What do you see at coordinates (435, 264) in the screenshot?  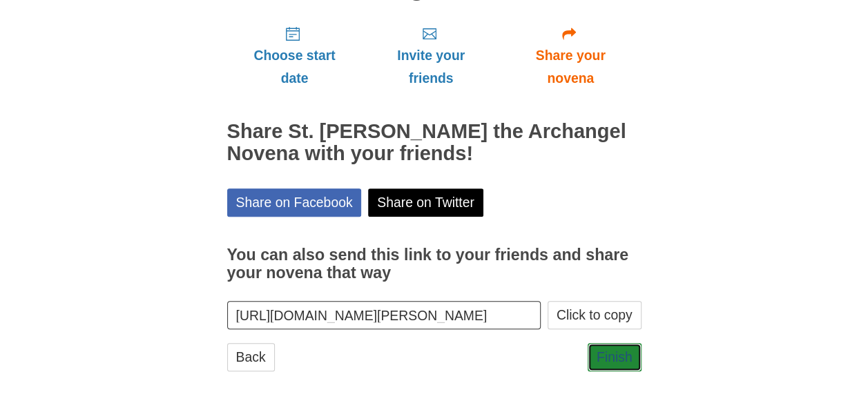 I see `h3: You can also send this link to your friends and share your novena that way` at bounding box center [435, 264].